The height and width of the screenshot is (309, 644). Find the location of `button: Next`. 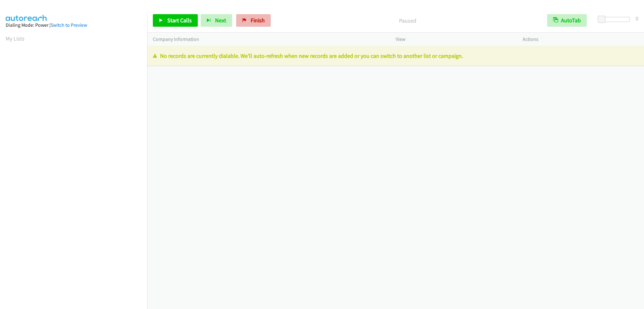

button: Next is located at coordinates (216, 20).